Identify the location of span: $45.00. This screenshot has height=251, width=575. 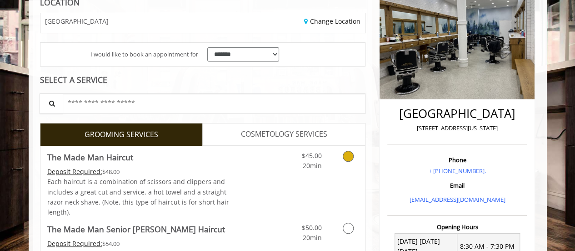
(311, 155).